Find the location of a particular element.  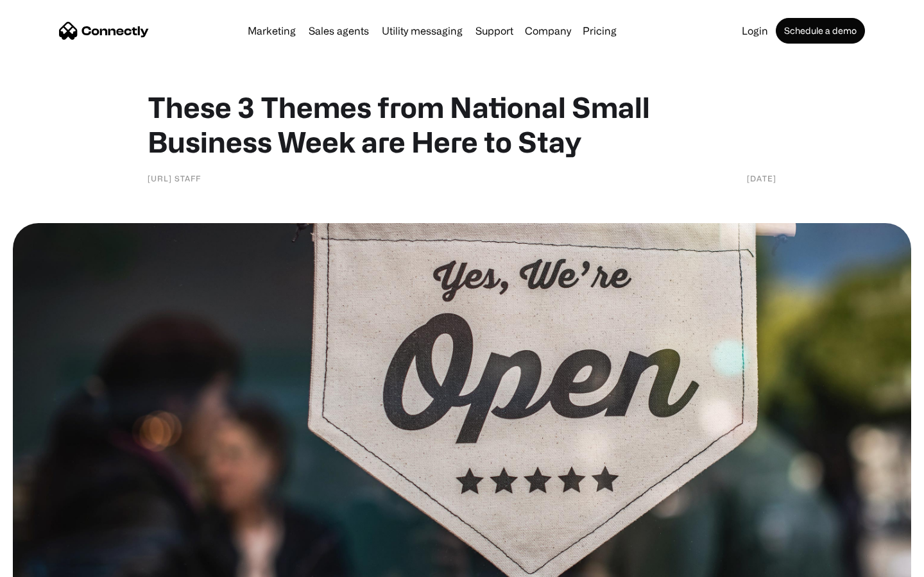

a: Support is located at coordinates (494, 31).